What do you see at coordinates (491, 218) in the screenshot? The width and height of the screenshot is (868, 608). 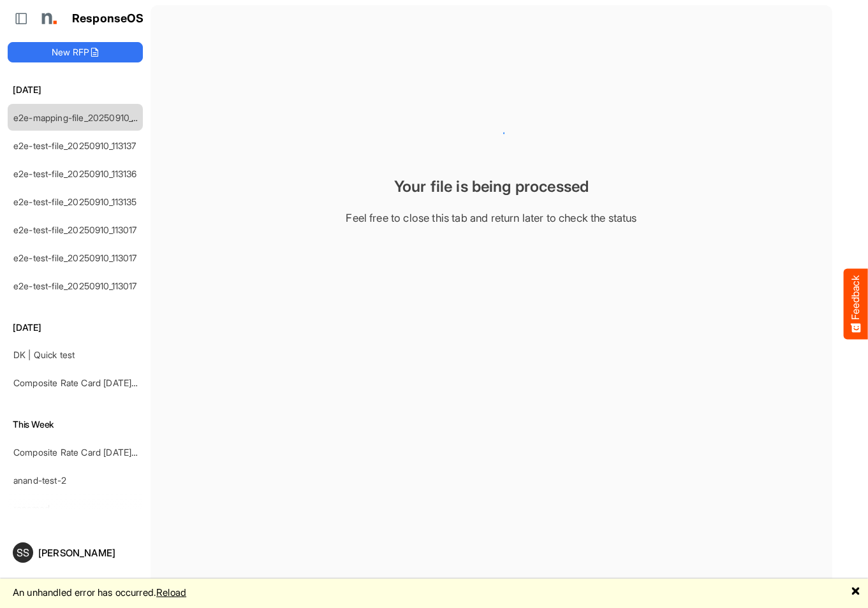 I see `div: Feel free to close this tab and return later to check the status` at bounding box center [491, 218].